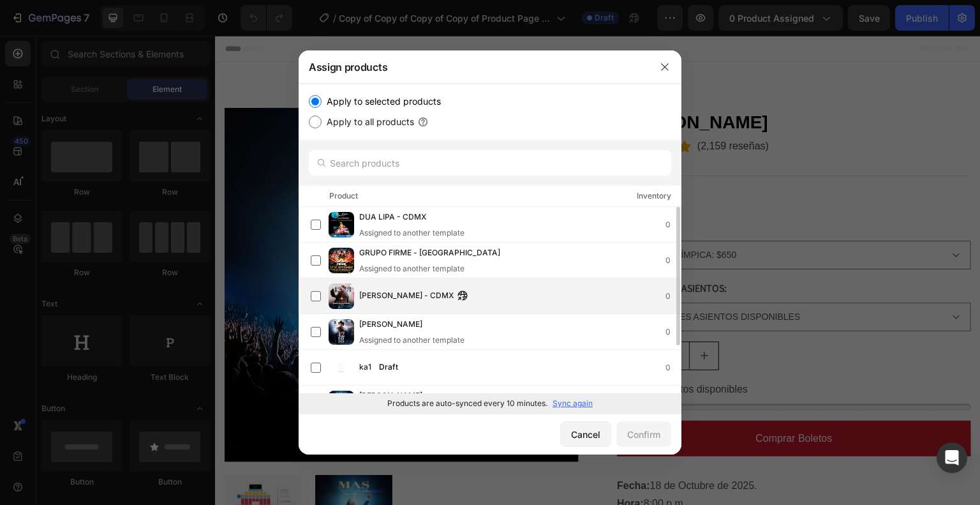 Image resolution: width=980 pixels, height=505 pixels. I want to click on div: Inventory, so click(654, 196).